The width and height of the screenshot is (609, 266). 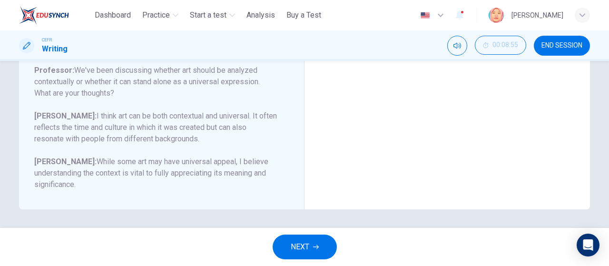 What do you see at coordinates (505, 45) in the screenshot?
I see `span: 00:08:55` at bounding box center [505, 45].